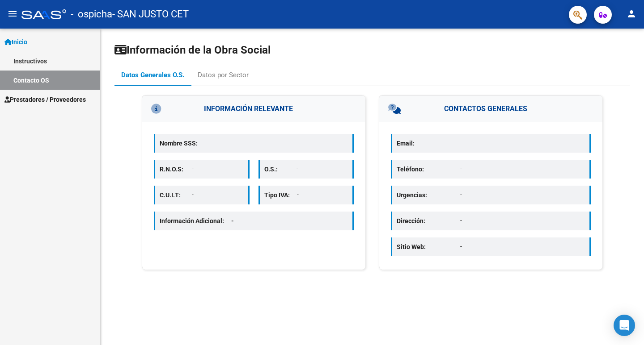  Describe the element at coordinates (176, 195) in the screenshot. I see `p: C.U.I.T:` at that location.